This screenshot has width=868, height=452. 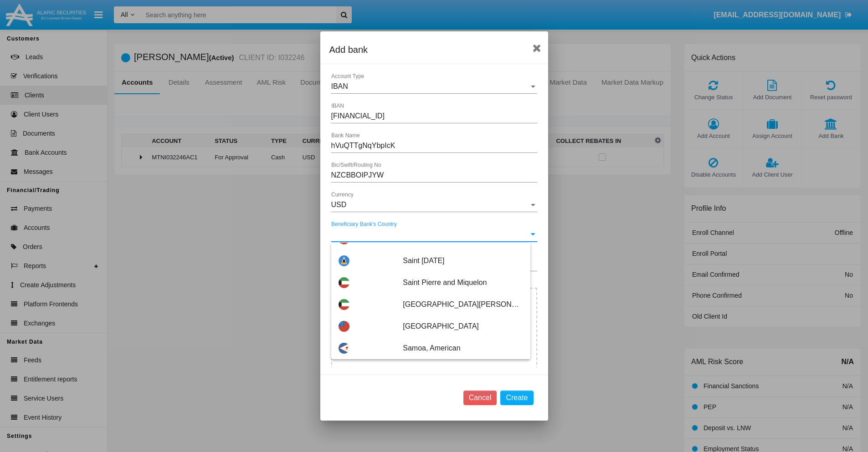 I want to click on div: Add bank, so click(x=434, y=49).